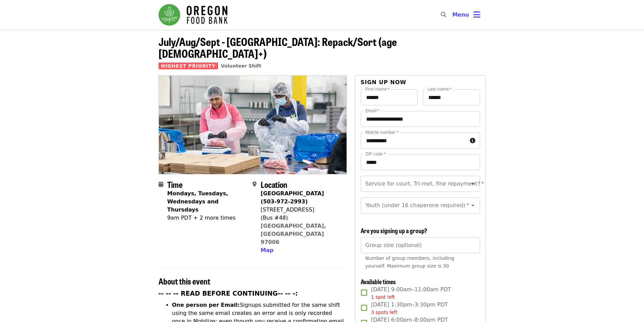 The width and height of the screenshot is (644, 322). I want to click on span: Sign up now, so click(384, 82).